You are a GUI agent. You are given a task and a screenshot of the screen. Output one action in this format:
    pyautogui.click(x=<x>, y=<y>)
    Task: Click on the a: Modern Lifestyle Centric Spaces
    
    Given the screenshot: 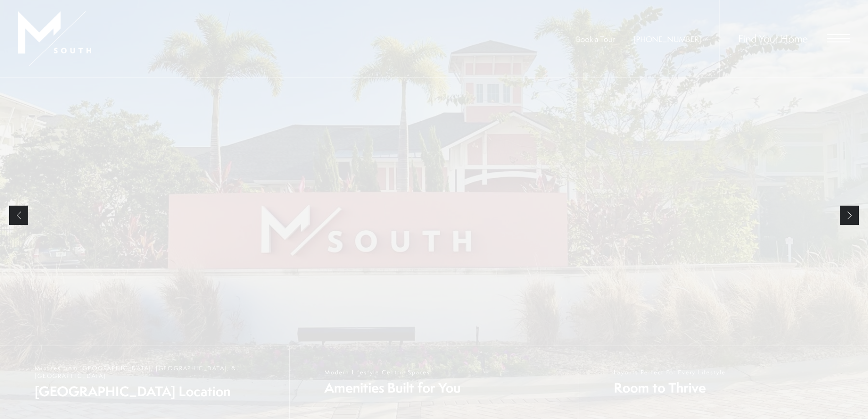 What is the action you would take?
    pyautogui.click(x=434, y=383)
    